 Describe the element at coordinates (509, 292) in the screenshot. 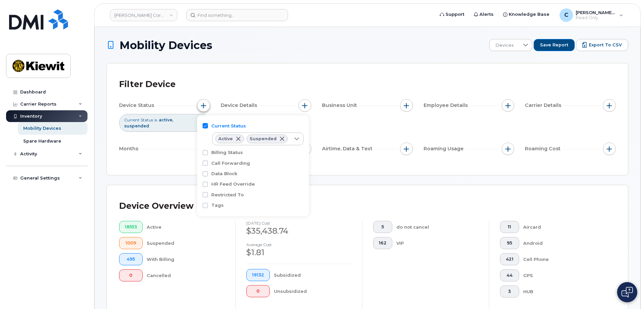

I see `button: 3` at that location.